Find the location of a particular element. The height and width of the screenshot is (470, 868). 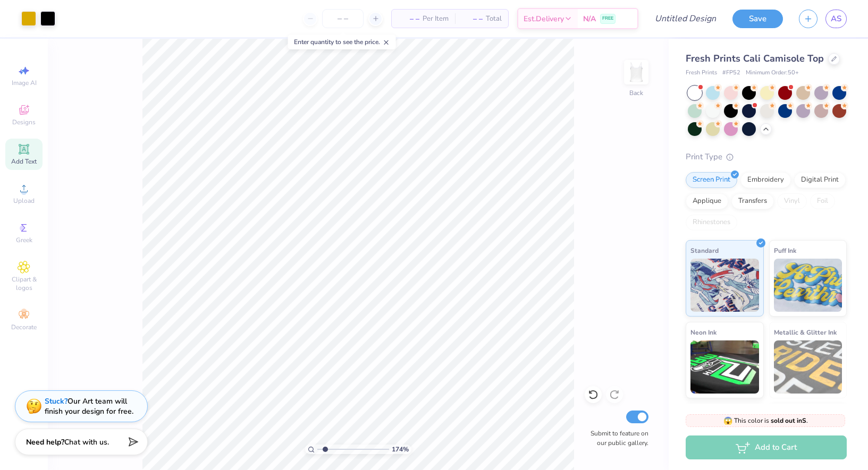

span: Neon Ink is located at coordinates (703, 332).